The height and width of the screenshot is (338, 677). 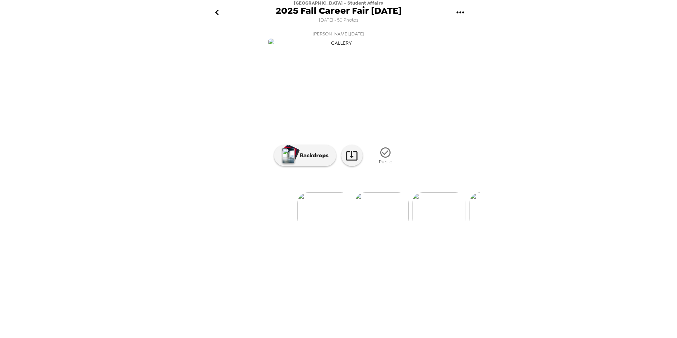 What do you see at coordinates (460, 12) in the screenshot?
I see `button: gallery menu` at bounding box center [460, 12].